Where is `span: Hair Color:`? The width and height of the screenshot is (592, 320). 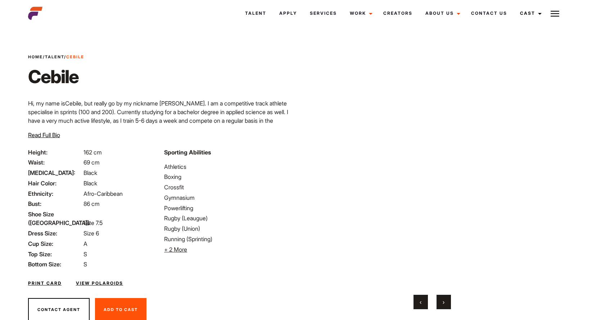
span: Hair Color: is located at coordinates (55, 183).